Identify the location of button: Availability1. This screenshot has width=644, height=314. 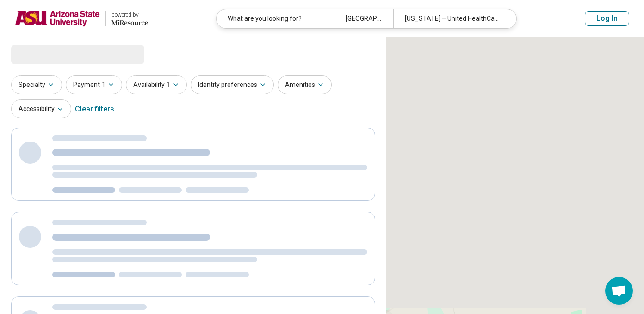
(156, 85).